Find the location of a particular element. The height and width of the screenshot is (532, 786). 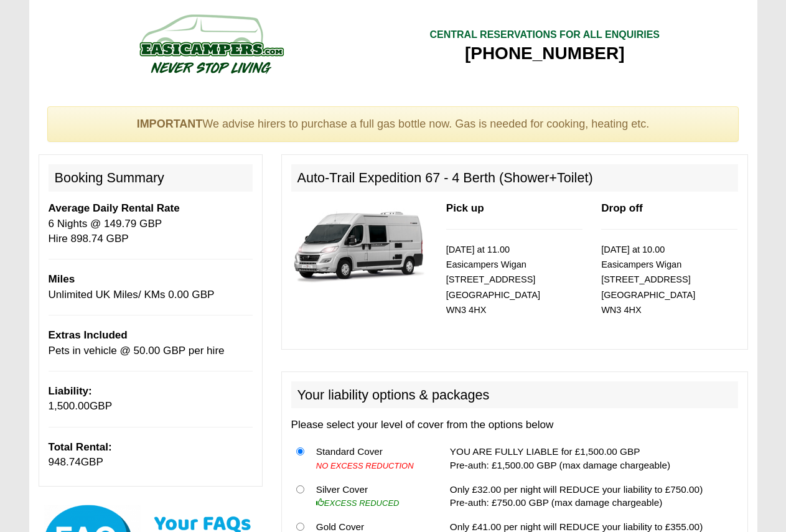

strong: IMPORTANT is located at coordinates (170, 124).